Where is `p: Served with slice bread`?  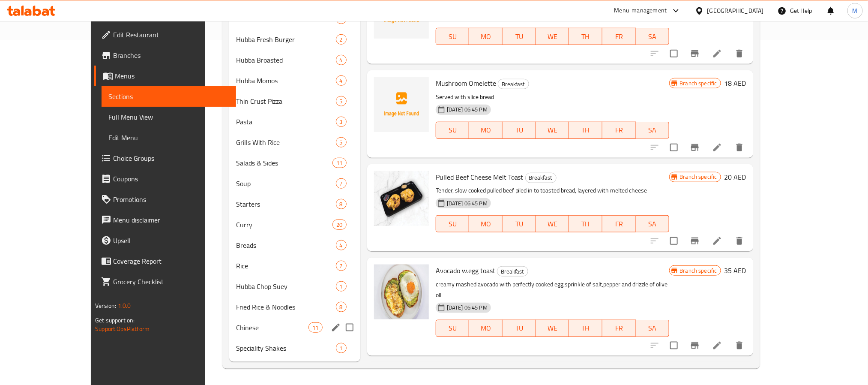
p: Served with slice bread is located at coordinates (552, 97).